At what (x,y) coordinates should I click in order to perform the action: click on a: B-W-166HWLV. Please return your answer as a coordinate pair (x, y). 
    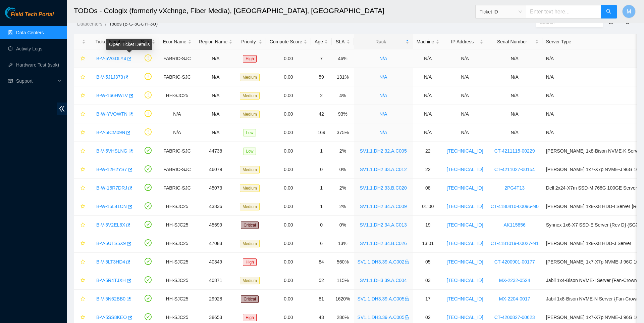
    Looking at the image, I should click on (112, 96).